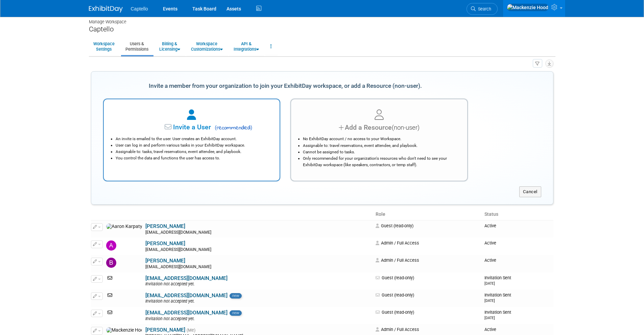  I want to click on img: Aurora Mangiacasale, so click(111, 245).